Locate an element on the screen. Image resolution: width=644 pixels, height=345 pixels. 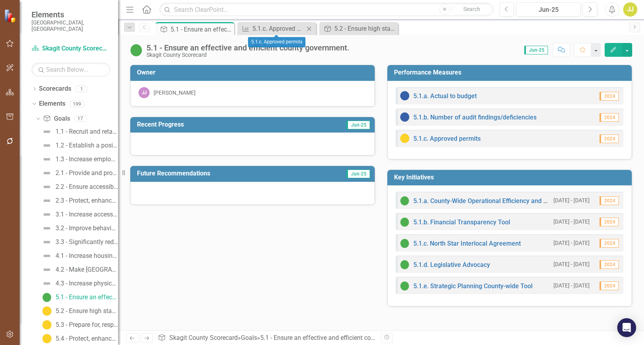
div: 1.1 - Recruit and retain a strong and engaged workforce. is located at coordinates (86, 132).